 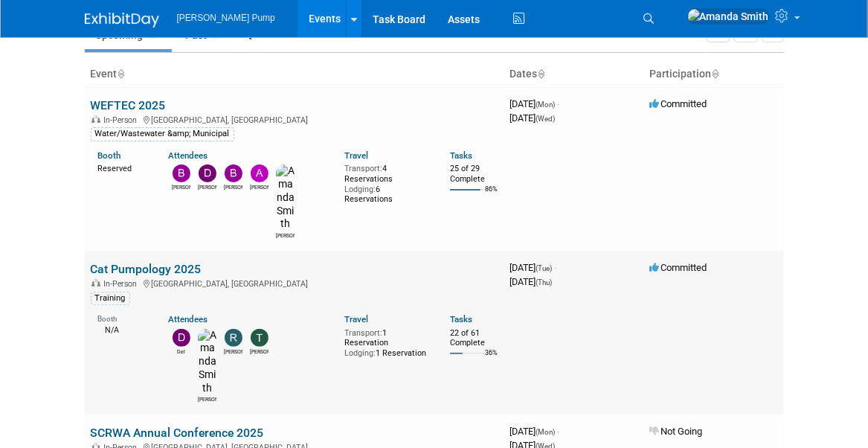 I want to click on div: 4 Reservations 6 Reservations, so click(x=386, y=182).